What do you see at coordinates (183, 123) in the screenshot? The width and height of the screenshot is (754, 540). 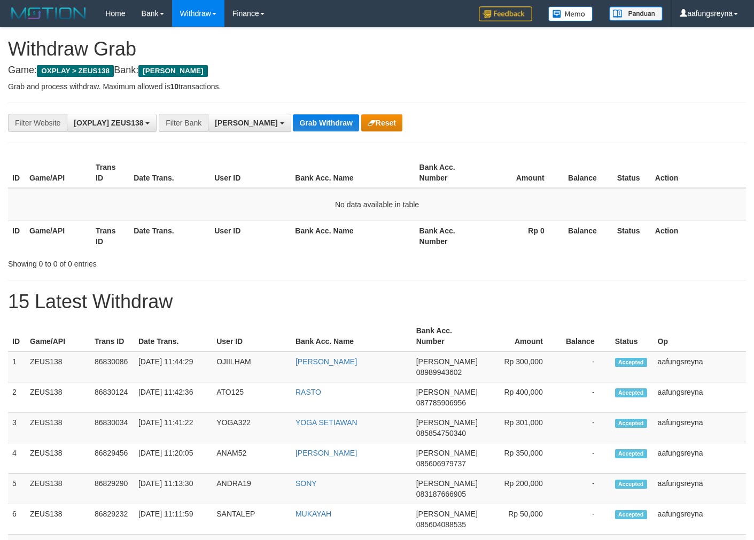 I see `div: Filter Bank` at bounding box center [183, 123].